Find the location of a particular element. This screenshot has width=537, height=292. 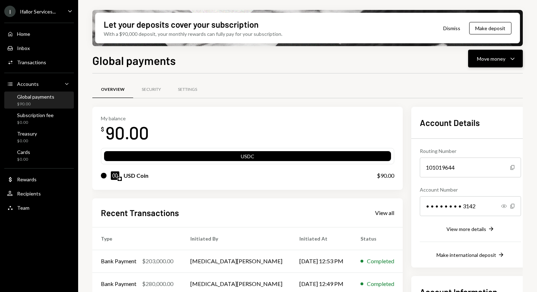

div: 90.00 is located at coordinates (127, 133).